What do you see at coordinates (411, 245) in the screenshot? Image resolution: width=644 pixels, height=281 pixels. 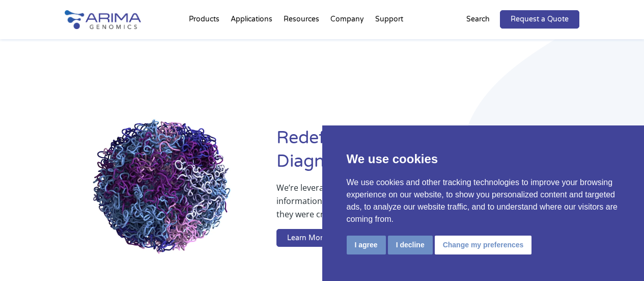 I see `button: I decline` at bounding box center [411, 245].